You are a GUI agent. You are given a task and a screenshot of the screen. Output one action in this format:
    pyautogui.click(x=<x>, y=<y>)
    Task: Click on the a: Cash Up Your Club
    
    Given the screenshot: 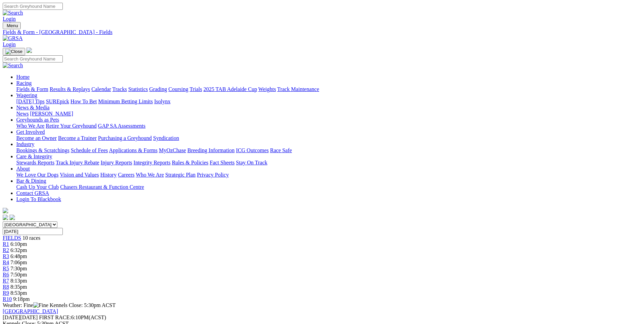 What is the action you would take?
    pyautogui.click(x=37, y=186)
    